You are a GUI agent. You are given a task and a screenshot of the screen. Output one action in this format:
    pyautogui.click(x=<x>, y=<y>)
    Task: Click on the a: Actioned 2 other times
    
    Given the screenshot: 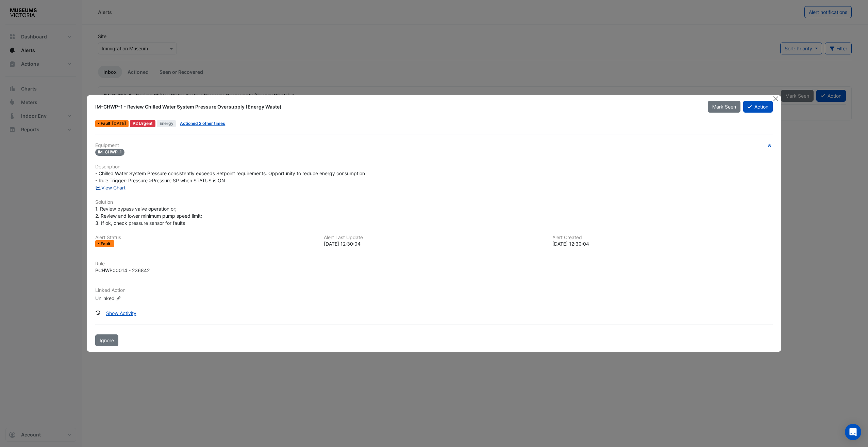 What is the action you would take?
    pyautogui.click(x=202, y=123)
    